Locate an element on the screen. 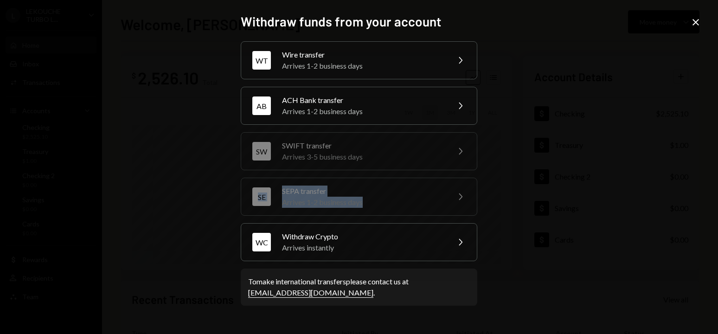 The height and width of the screenshot is (334, 718). div: AB is located at coordinates (262, 106).